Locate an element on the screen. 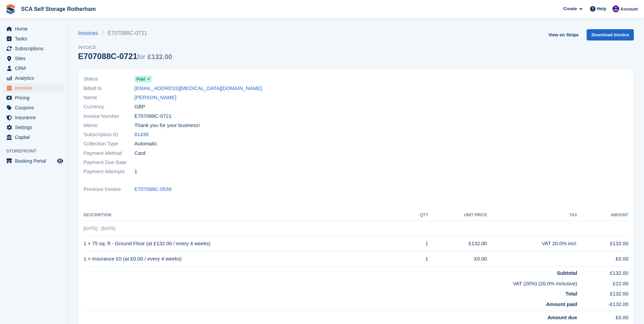 This screenshot has width=644, height=324. span: Payment Attempts is located at coordinates (109, 172).